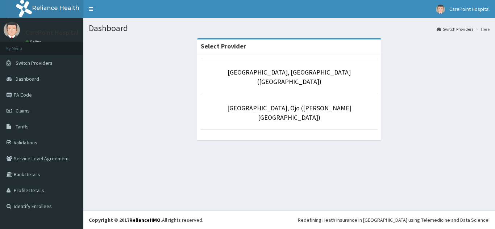 This screenshot has height=229, width=495. Describe the element at coordinates (34, 63) in the screenshot. I see `span: Switch Providers` at that location.